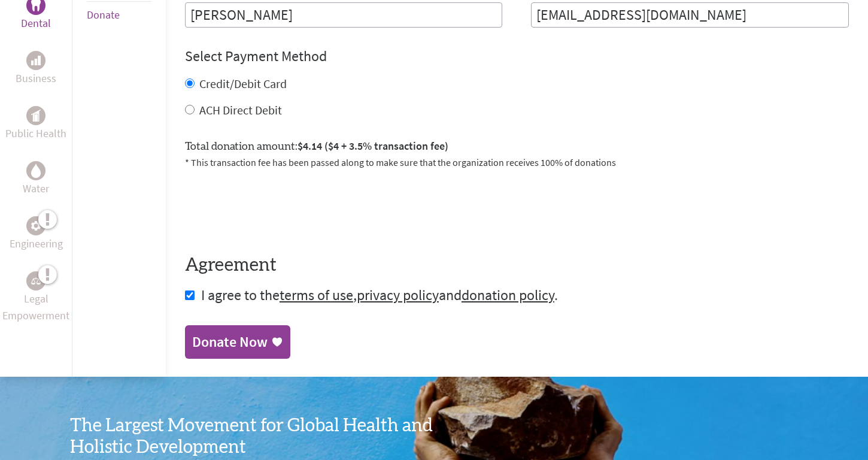 Image resolution: width=868 pixels, height=460 pixels. Describe the element at coordinates (373, 146) in the screenshot. I see `span: $4.14 ($4 + 3.5% transaction fee)` at that location.